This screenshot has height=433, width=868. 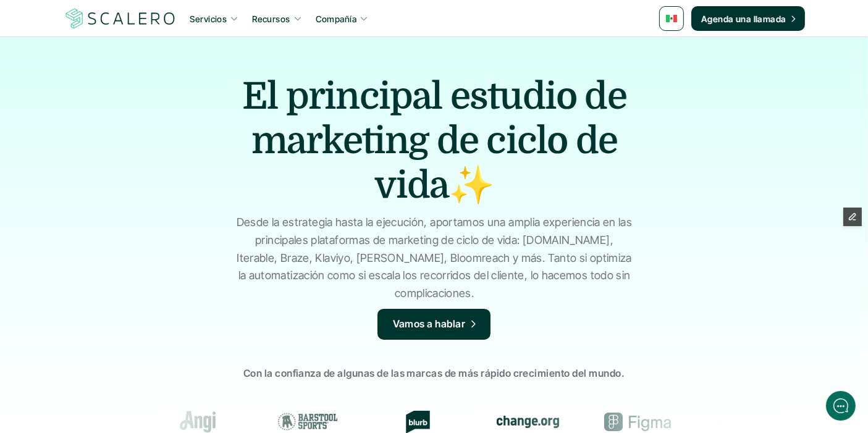 What do you see at coordinates (336, 18) in the screenshot?
I see `p: Compañía` at bounding box center [336, 18].